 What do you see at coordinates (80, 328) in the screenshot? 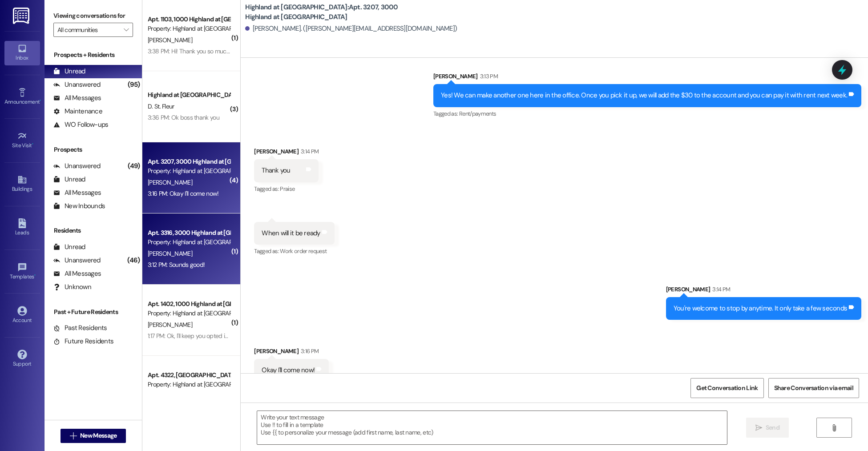
I see `div: Past Residents` at bounding box center [80, 328].